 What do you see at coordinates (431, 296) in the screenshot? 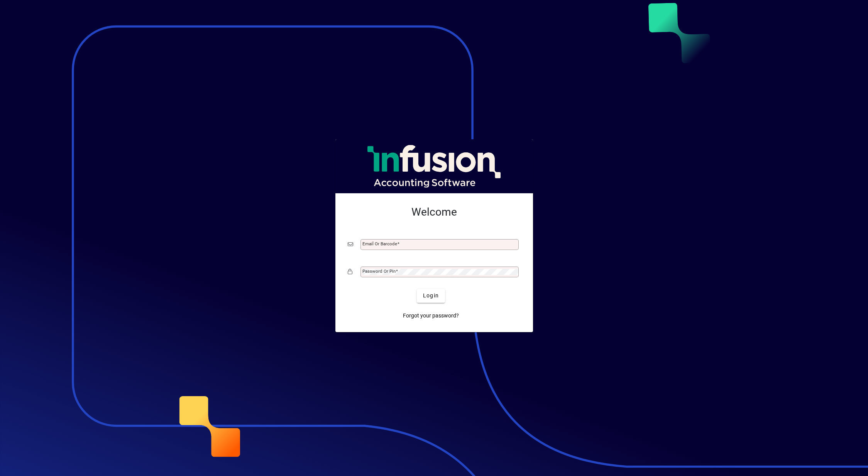
I see `button: Login` at bounding box center [431, 296].